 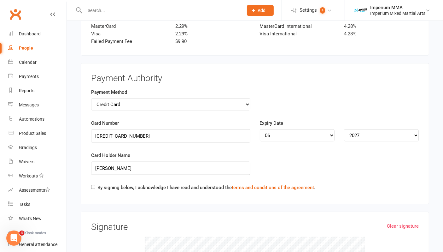 I want to click on div: Product Sales, so click(x=33, y=133).